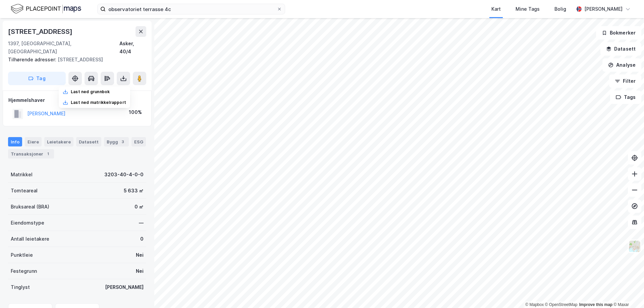 This screenshot has height=308, width=644. Describe the element at coordinates (48, 154) in the screenshot. I see `div: 1` at that location.